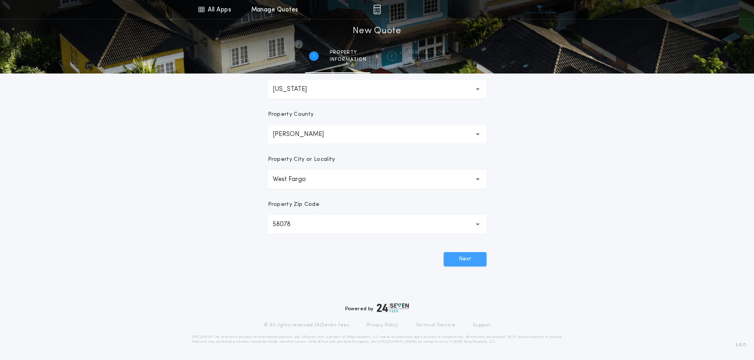 The height and width of the screenshot is (360, 754). What do you see at coordinates (348, 53) in the screenshot?
I see `span: Property` at bounding box center [348, 53].